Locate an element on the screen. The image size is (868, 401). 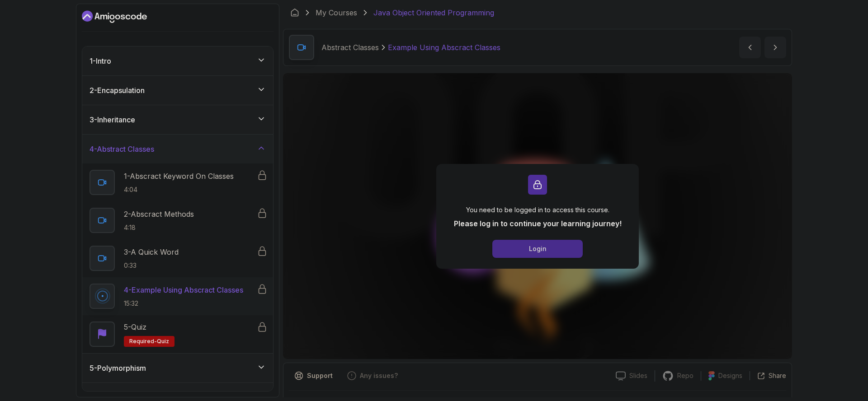
span: Required- is located at coordinates (143, 342).